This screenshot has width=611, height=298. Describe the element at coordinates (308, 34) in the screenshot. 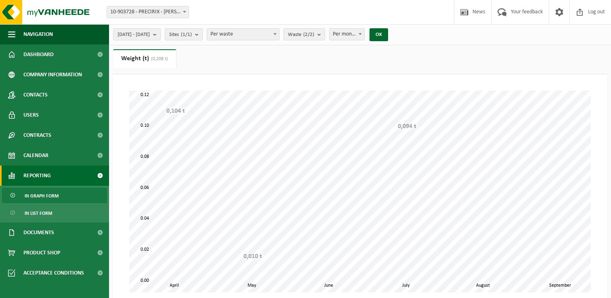

I see `count: (2/2)` at that location.